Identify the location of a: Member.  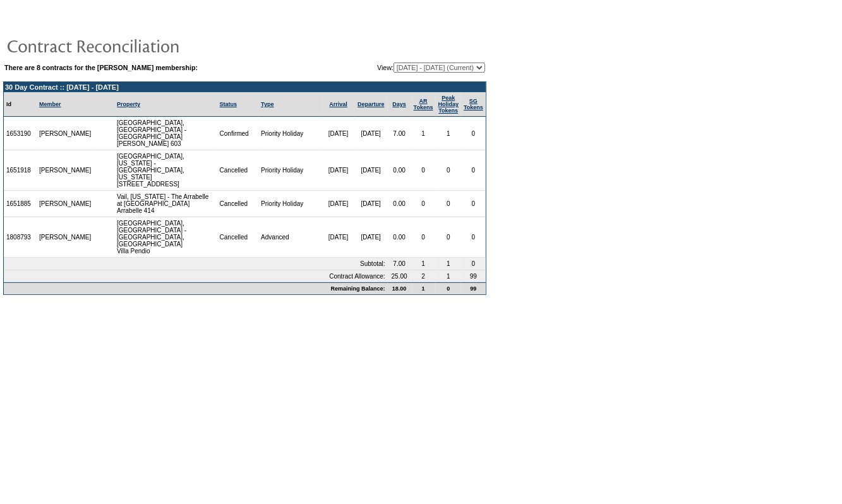
(50, 104).